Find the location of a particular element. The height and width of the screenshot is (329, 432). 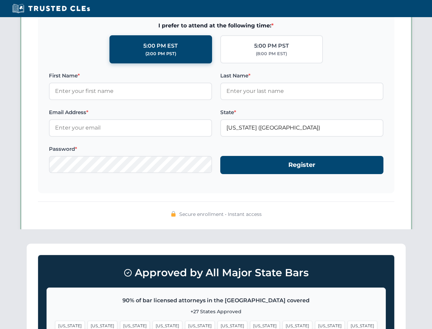

img: Trusted CLEs is located at coordinates (51, 9).